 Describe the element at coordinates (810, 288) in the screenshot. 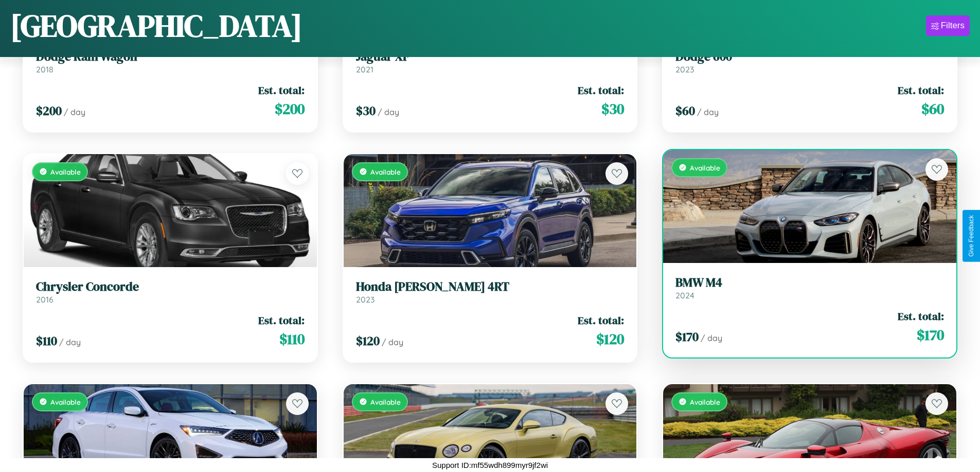

I see `a: BMW M42024` at that location.